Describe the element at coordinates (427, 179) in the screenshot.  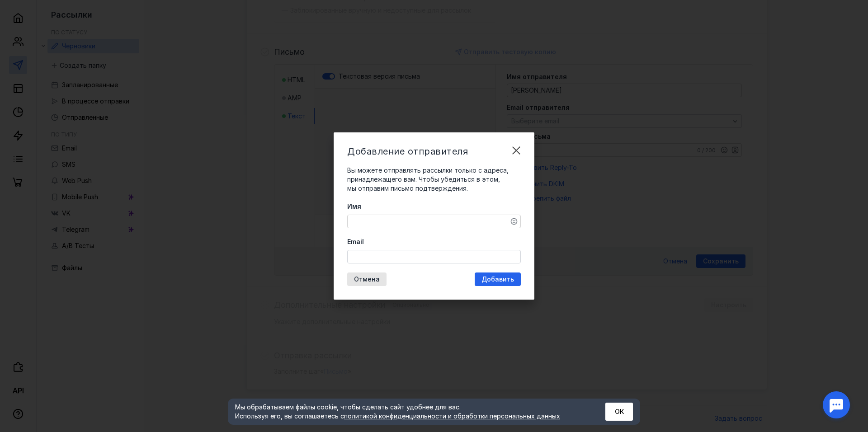
I see `span: Вы можете отправлять рассылки только с адреса, принадлежащего вам. Чтобы убедиться в этом, мы отп...` at that location.